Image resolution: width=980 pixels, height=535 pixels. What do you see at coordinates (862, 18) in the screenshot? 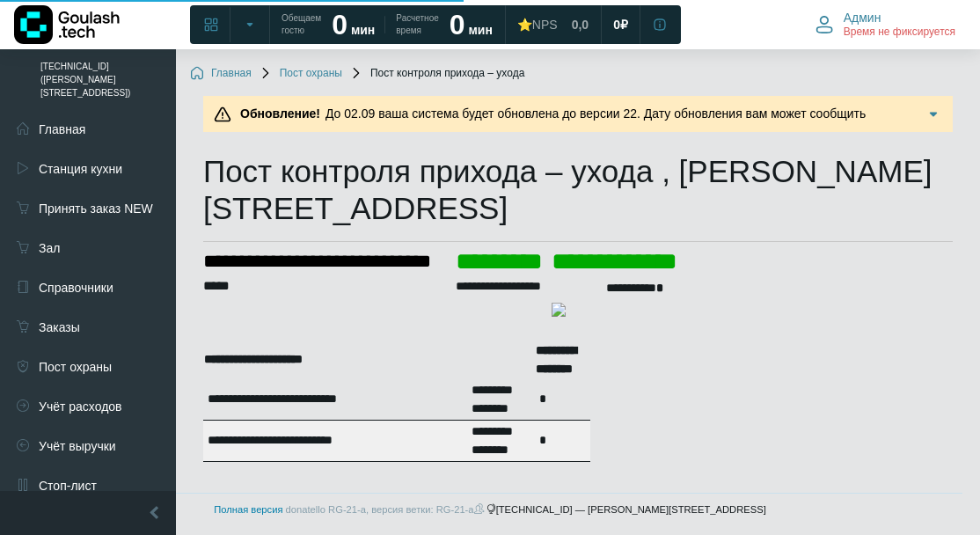
I see `span: Админ` at bounding box center [862, 18].